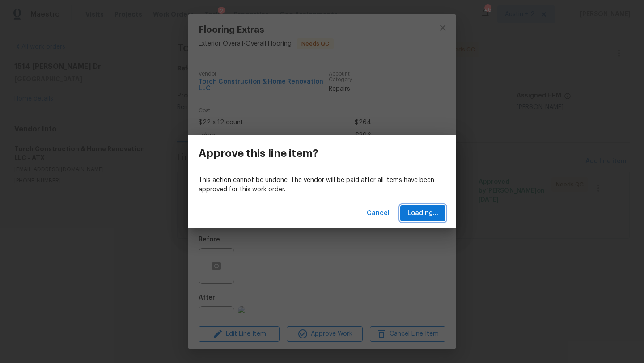 Image resolution: width=644 pixels, height=363 pixels. What do you see at coordinates (378, 213) in the screenshot?
I see `button: Cancel` at bounding box center [378, 213].